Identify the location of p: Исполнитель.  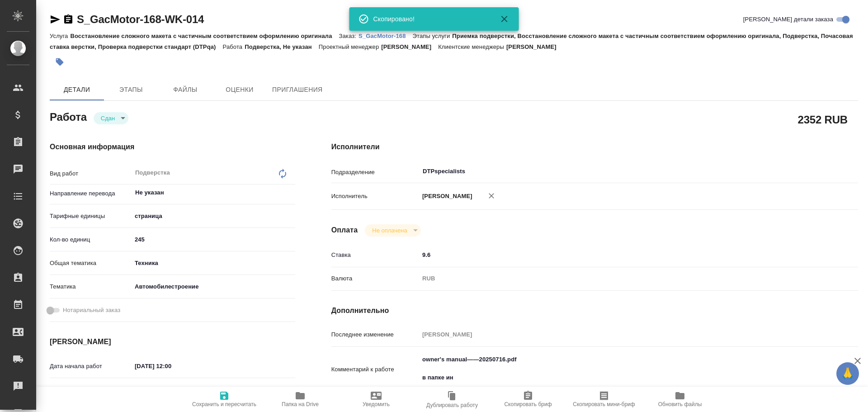
(375, 196).